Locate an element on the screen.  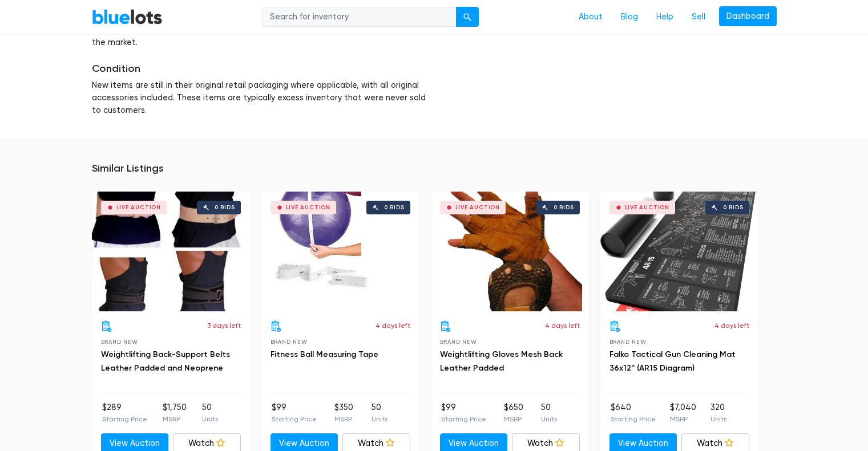
h5: Similar Listings is located at coordinates (434, 169).